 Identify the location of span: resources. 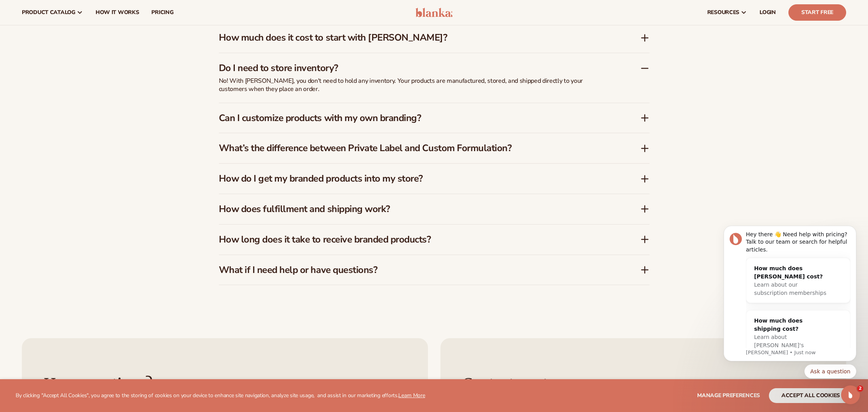
(723, 13).